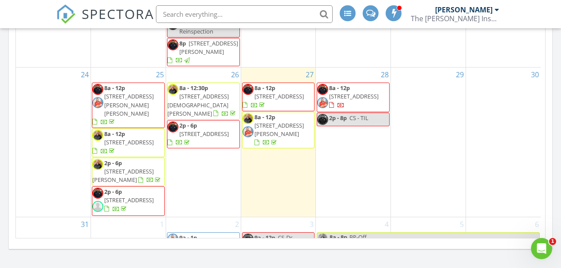 Image resolution: width=561 pixels, height=268 pixels. What do you see at coordinates (265, 238) in the screenshot?
I see `span: 9a - 12p` at bounding box center [265, 238].